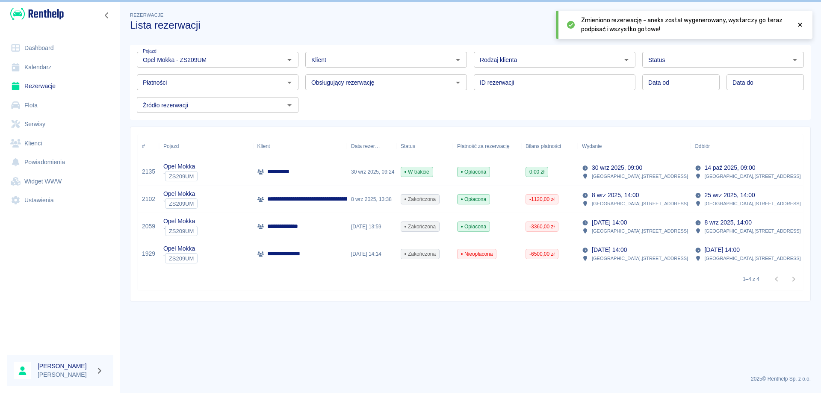 The height and width of the screenshot is (393, 821). What do you see at coordinates (542, 199) in the screenshot?
I see `span: -1120,00 zł` at bounding box center [542, 199].